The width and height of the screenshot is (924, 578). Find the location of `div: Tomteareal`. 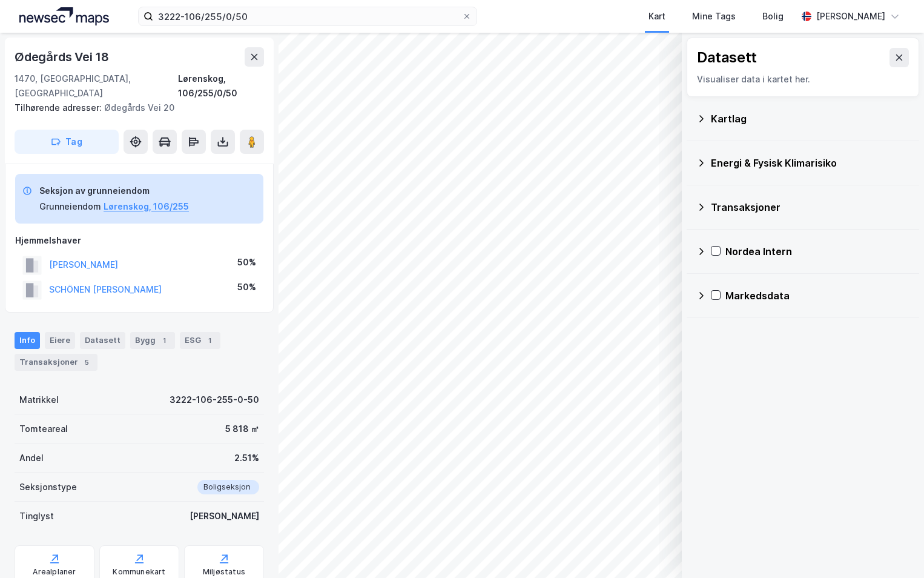

div: Tomteareal is located at coordinates (43, 429).